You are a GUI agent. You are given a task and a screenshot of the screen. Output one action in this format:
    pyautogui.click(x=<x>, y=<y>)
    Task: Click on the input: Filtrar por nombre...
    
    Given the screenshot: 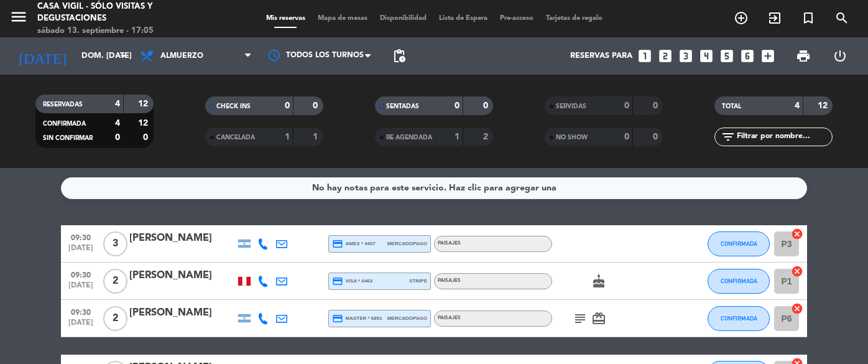 What is the action you would take?
    pyautogui.click(x=783, y=137)
    